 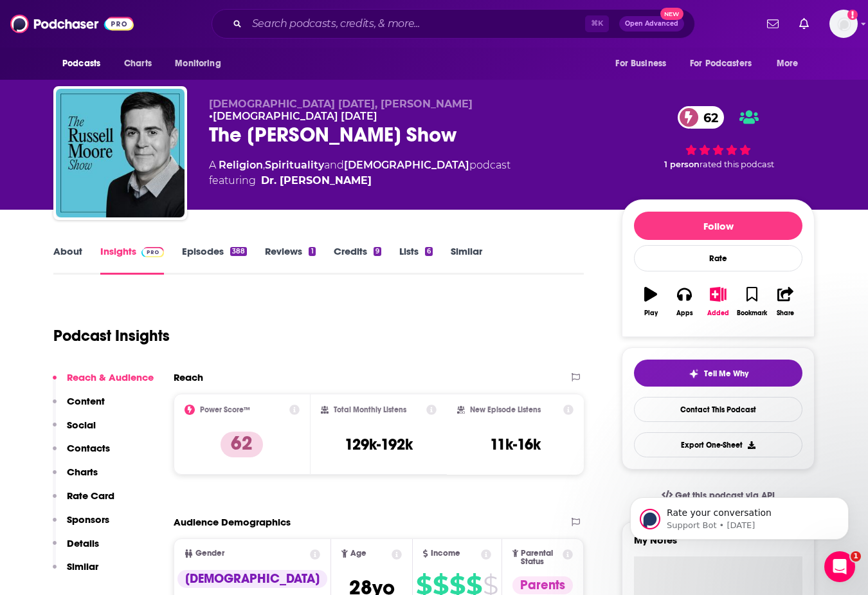 What do you see at coordinates (129, 49) in the screenshot?
I see `div: message notification from Support Bot, 5d ago. Rate your conversation` at bounding box center [129, 49].